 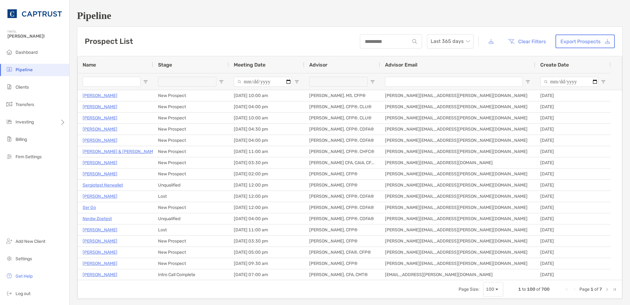 I want to click on span: Page, so click(x=585, y=289).